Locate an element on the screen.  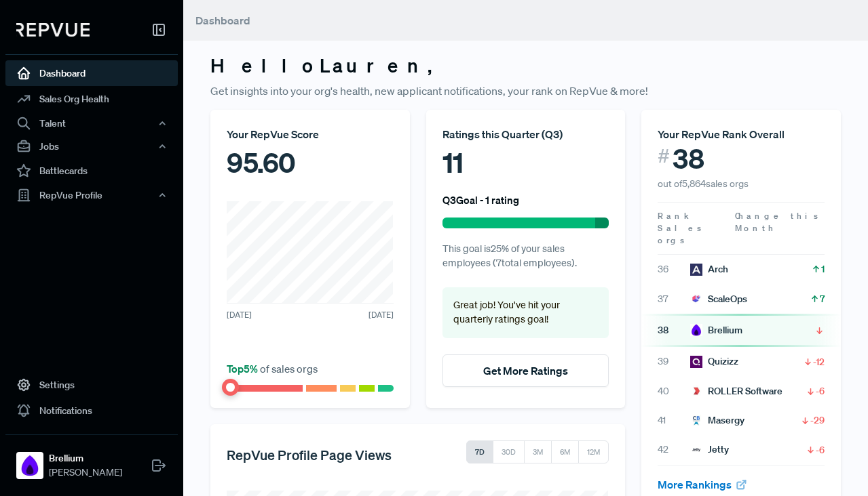
div: Arch is located at coordinates (709, 270).